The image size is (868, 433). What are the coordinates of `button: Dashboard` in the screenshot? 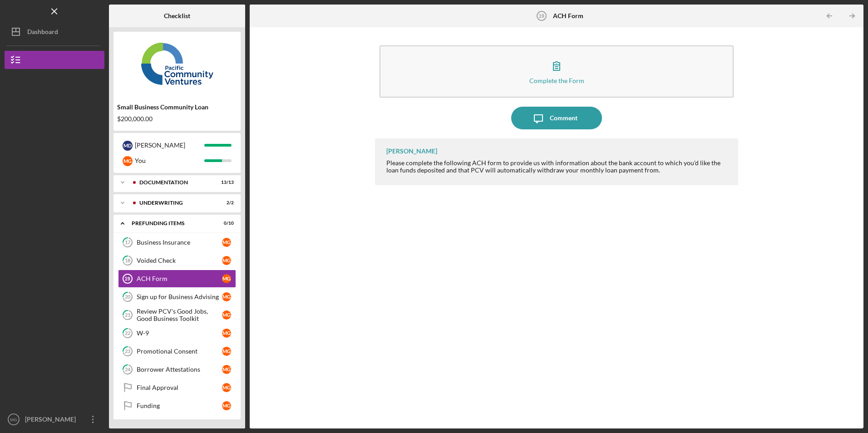 It's located at (54, 32).